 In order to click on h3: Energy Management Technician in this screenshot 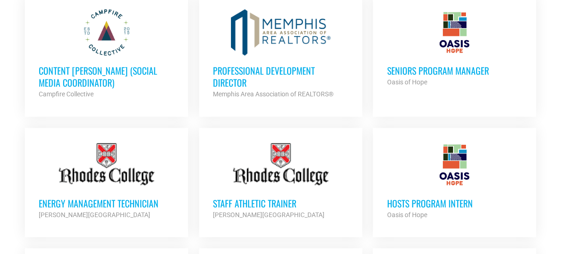, I will do `click(107, 203)`.